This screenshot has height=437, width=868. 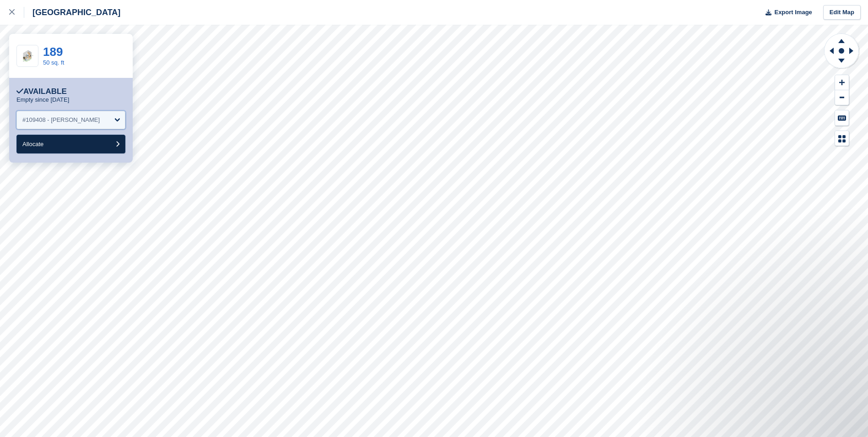 What do you see at coordinates (794, 13) in the screenshot?
I see `span: Export Image` at bounding box center [794, 13].